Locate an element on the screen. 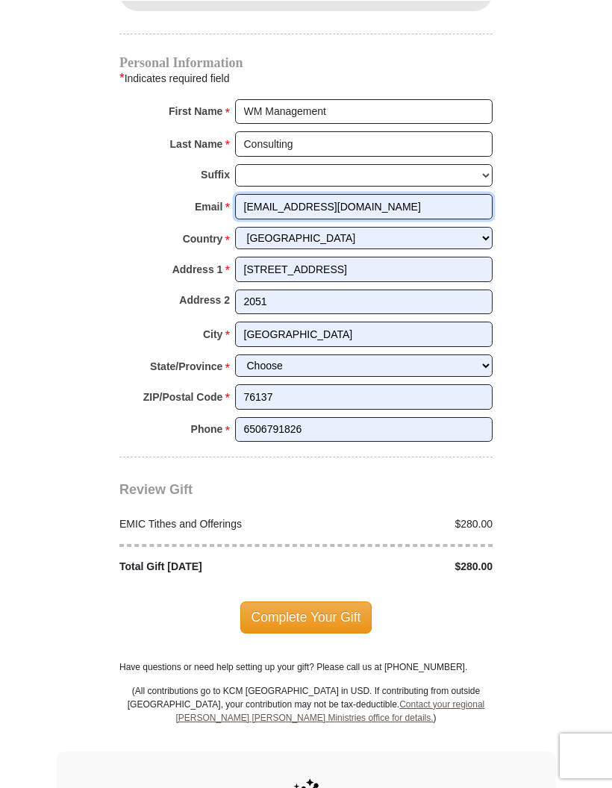 The width and height of the screenshot is (612, 788). span: Review Gift is located at coordinates (156, 489).